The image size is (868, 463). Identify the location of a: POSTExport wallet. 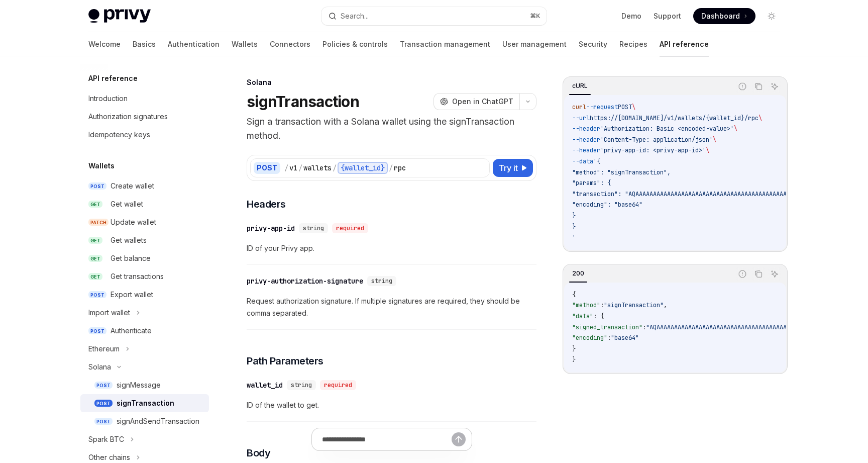
(145, 295).